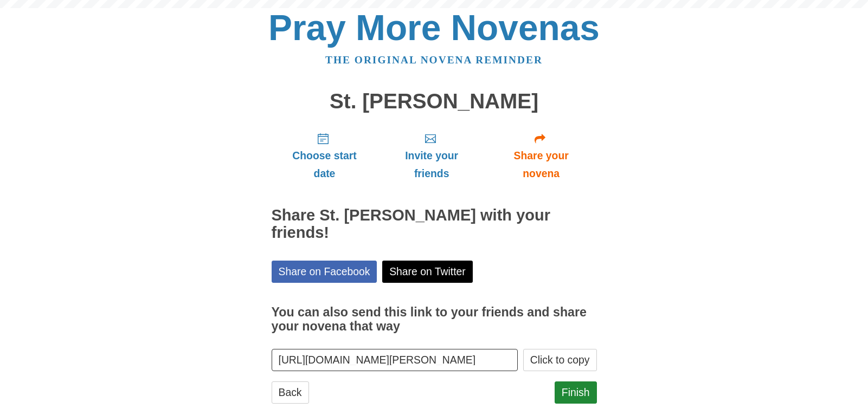 This screenshot has height=415, width=868. What do you see at coordinates (325, 155) in the screenshot?
I see `a: Choose start date` at bounding box center [325, 155].